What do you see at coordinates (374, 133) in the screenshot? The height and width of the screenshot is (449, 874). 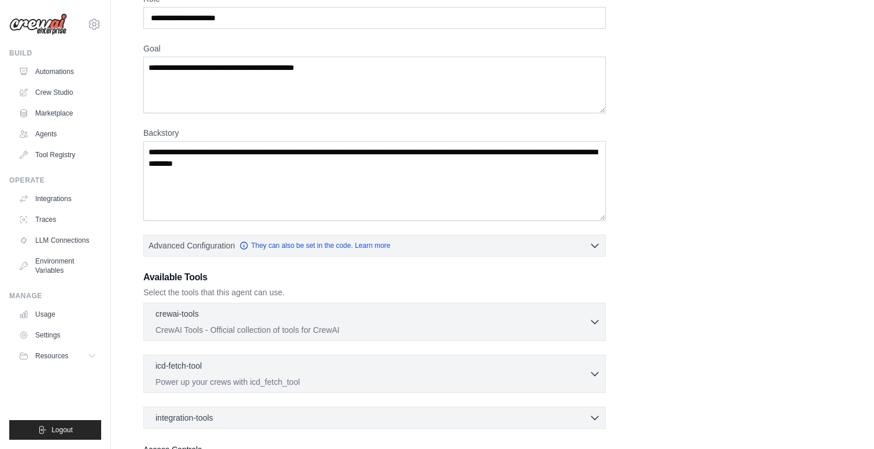 I see `label: Backstory` at bounding box center [374, 133].